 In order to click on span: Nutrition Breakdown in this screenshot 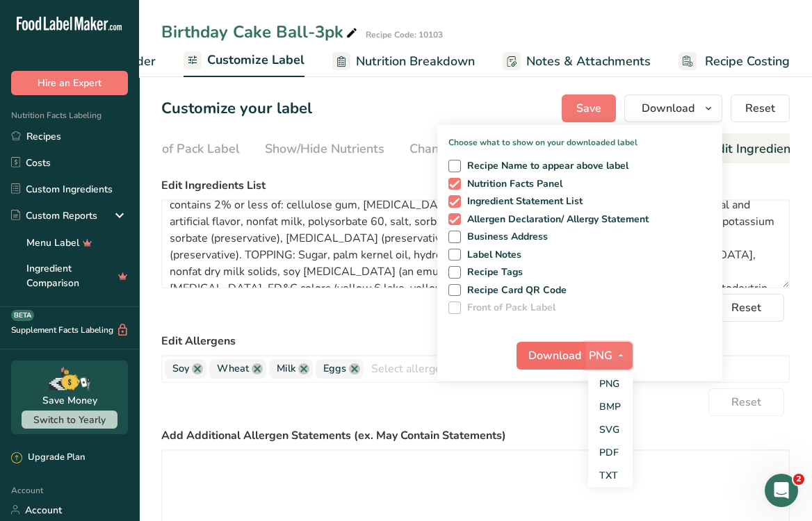, I will do `click(415, 61)`.